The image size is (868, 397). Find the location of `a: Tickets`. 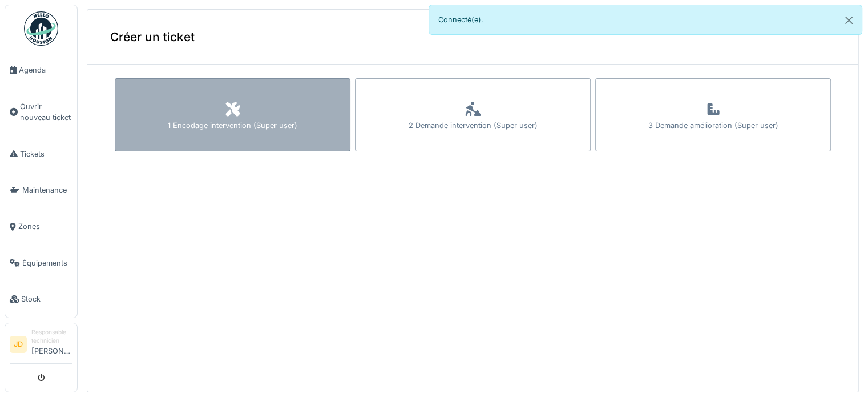

a: Tickets is located at coordinates (41, 154).